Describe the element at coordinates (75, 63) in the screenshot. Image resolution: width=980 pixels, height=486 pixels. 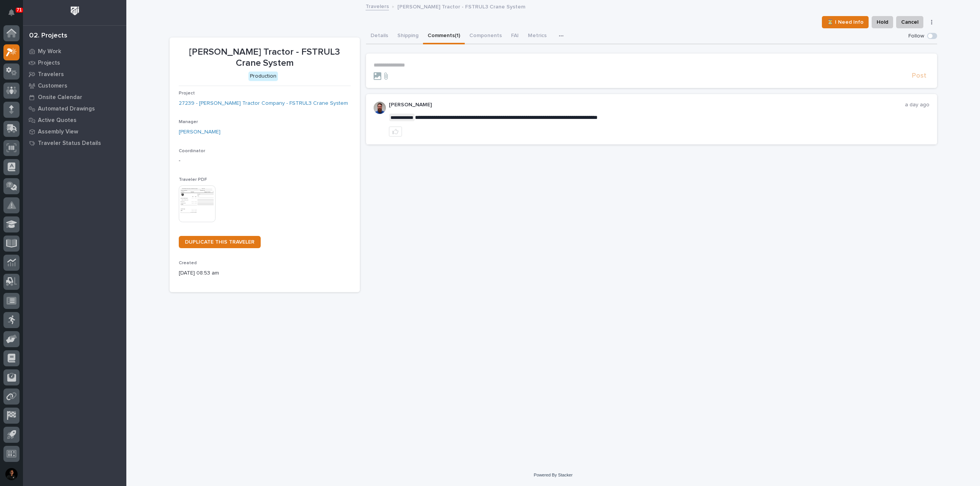
I see `a: Projects` at that location.